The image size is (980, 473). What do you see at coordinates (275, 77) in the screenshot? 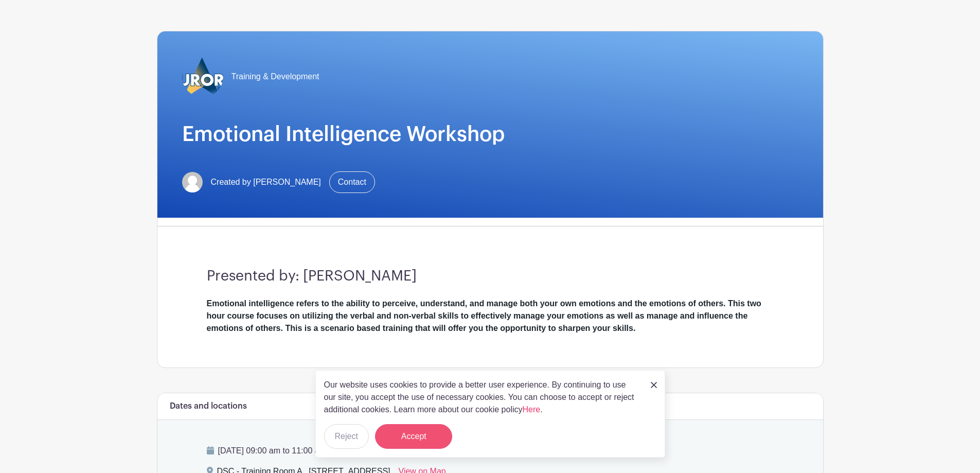
I see `span: Training & Development` at bounding box center [275, 77].